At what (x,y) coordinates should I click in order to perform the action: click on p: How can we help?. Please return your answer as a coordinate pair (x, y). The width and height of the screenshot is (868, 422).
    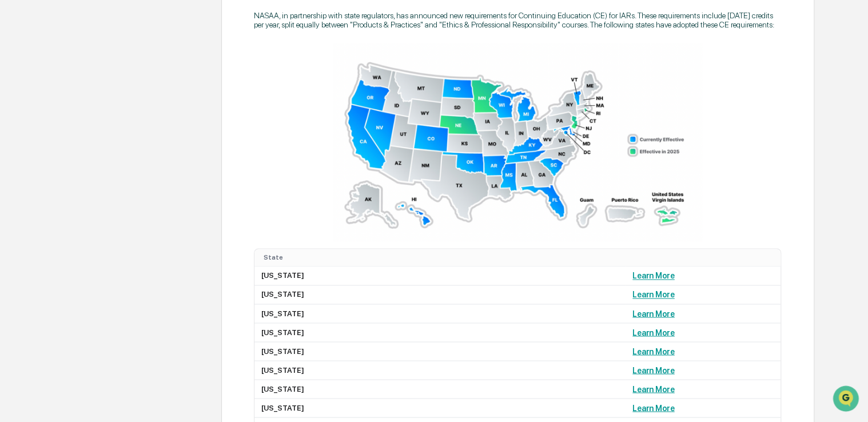
    Looking at the image, I should click on (110, 33).